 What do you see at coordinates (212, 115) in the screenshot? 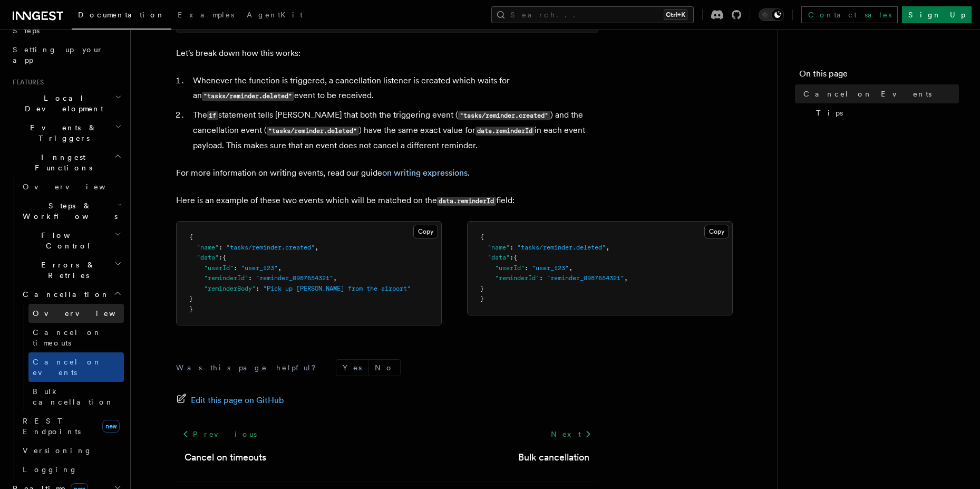
I see `code: if` at bounding box center [212, 115].